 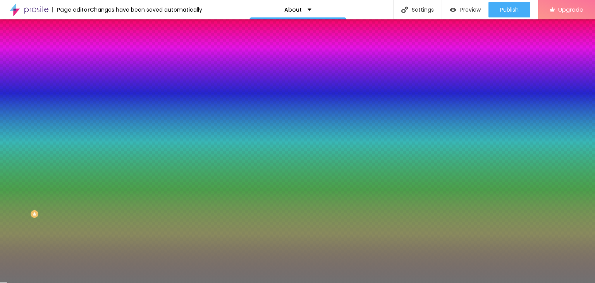 What do you see at coordinates (71, 10) in the screenshot?
I see `div: Page editor` at bounding box center [71, 10].